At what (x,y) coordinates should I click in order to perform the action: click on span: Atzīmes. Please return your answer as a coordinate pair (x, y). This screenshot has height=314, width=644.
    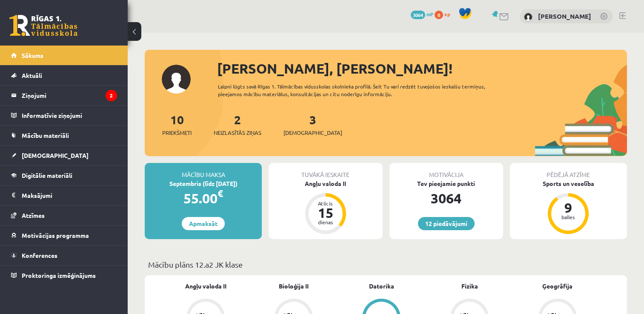
    Looking at the image, I should click on (33, 215).